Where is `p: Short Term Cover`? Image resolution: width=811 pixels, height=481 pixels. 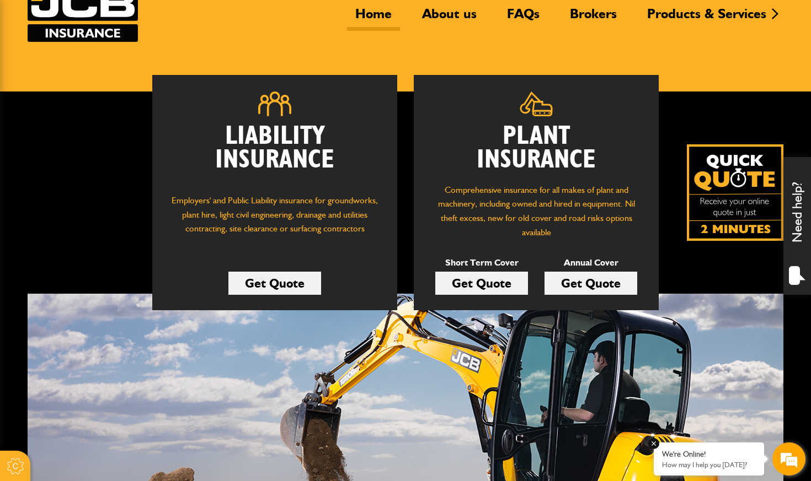 p: Short Term Cover is located at coordinates (481, 263).